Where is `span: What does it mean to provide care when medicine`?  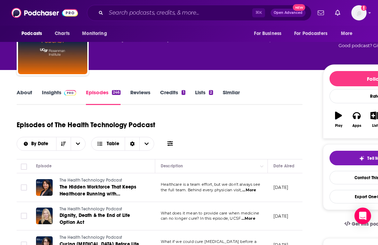 span: What does it mean to provide care when medicine is located at coordinates (210, 213).